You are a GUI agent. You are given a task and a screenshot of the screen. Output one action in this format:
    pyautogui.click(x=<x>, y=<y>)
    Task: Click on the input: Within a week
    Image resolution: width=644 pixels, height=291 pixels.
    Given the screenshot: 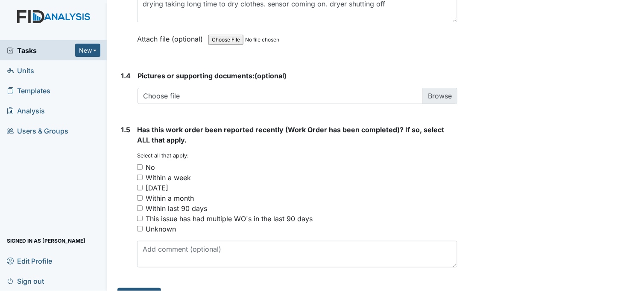 What is the action you would take?
    pyautogui.click(x=140, y=177)
    